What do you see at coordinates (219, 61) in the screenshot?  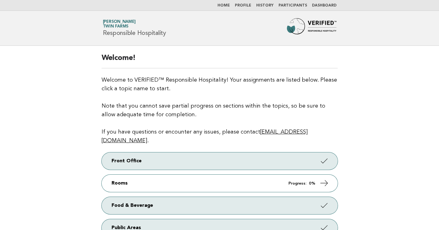 I see `h2: Welcome!` at bounding box center [219, 61].